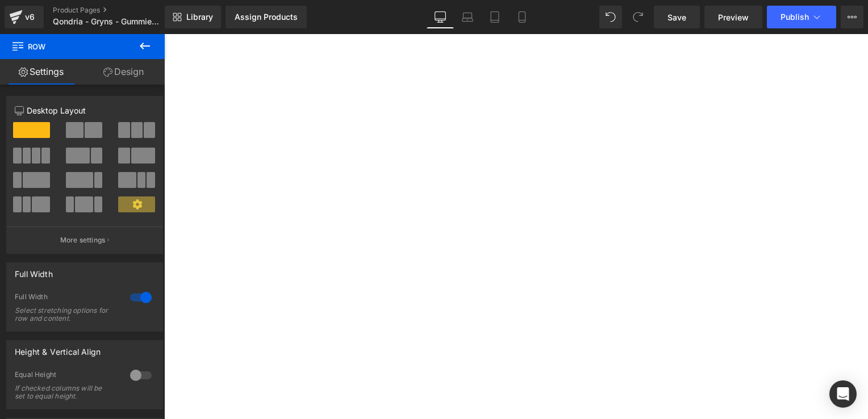 This screenshot has width=868, height=419. I want to click on a: Preview, so click(733, 17).